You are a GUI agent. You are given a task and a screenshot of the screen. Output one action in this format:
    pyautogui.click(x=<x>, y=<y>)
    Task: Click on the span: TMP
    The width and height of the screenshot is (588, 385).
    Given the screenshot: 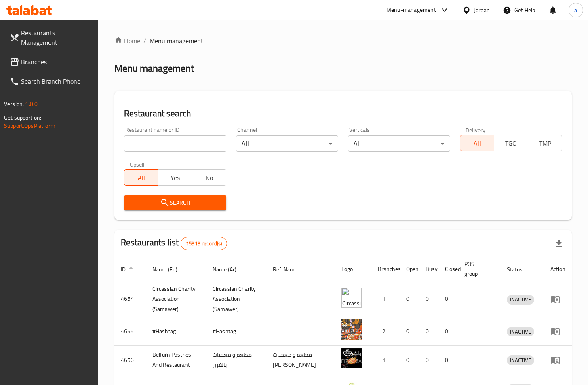 What is the action you would take?
    pyautogui.click(x=545, y=144)
    